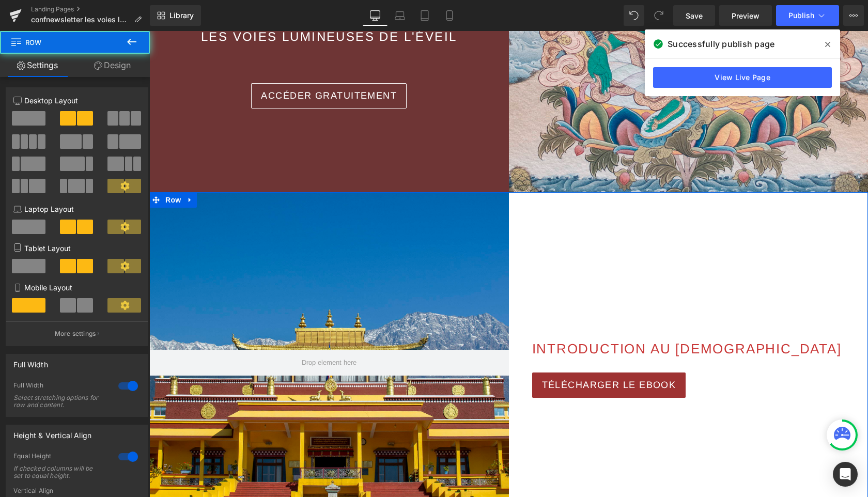 This screenshot has height=497, width=868. I want to click on a: New Library, so click(175, 15).